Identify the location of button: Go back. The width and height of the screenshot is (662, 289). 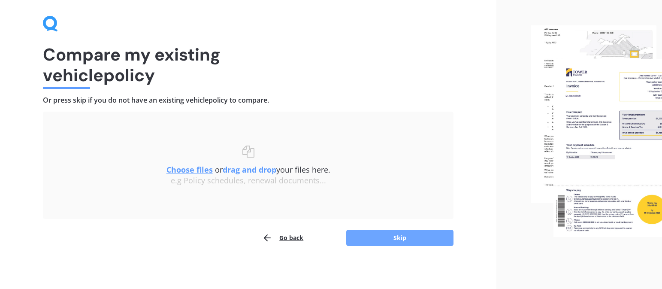
(283, 238).